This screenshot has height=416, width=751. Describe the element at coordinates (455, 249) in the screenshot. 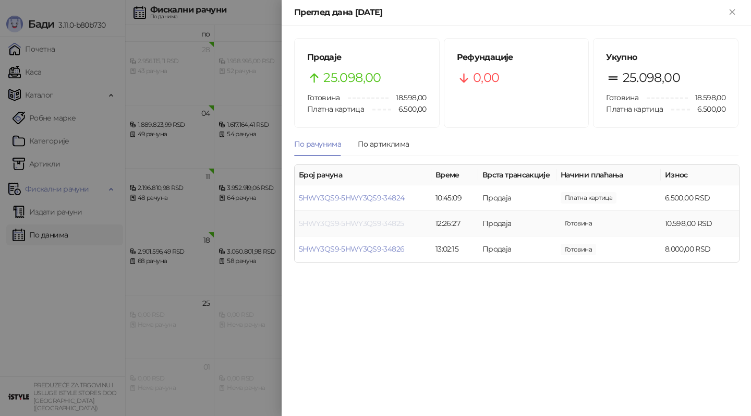

I see `td: 13:02:15` at that location.